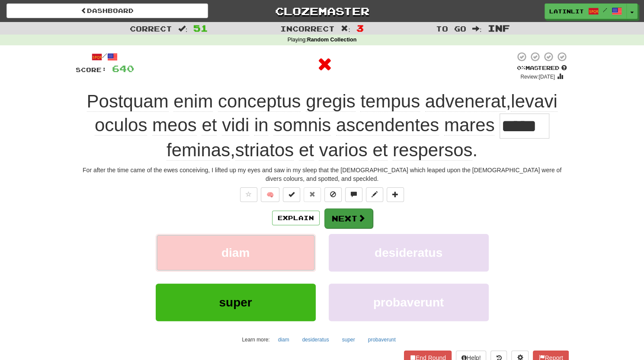 The image size is (644, 360). I want to click on span: desideratus, so click(408, 253).